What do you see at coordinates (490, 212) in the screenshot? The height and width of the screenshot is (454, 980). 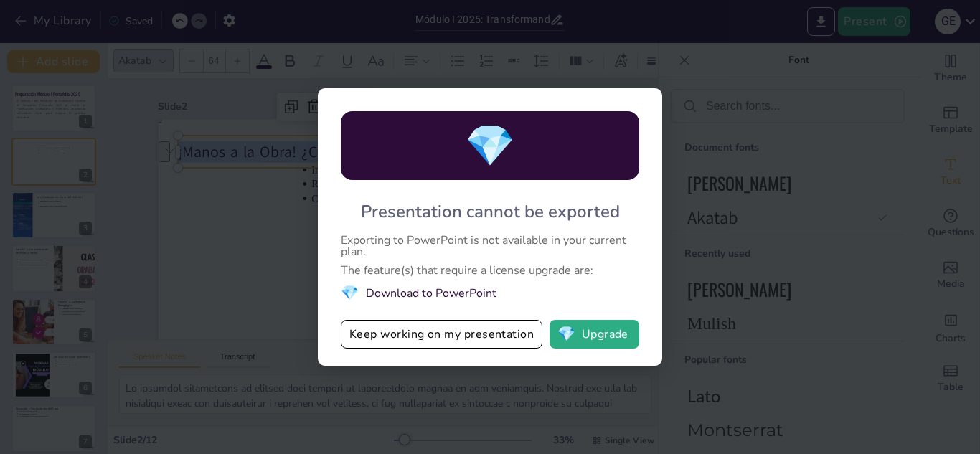 I see `div: Presentation cannot be exported` at bounding box center [490, 212].